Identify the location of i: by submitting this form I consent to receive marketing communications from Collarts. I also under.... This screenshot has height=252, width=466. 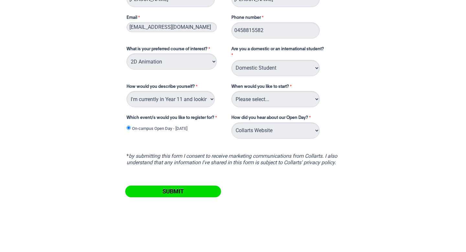
(232, 159).